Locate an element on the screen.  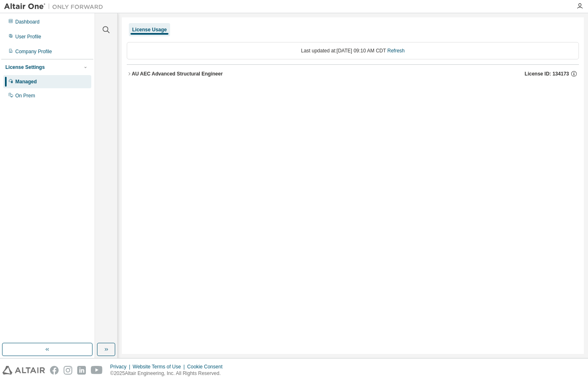
div: Privacy is located at coordinates (122, 367).